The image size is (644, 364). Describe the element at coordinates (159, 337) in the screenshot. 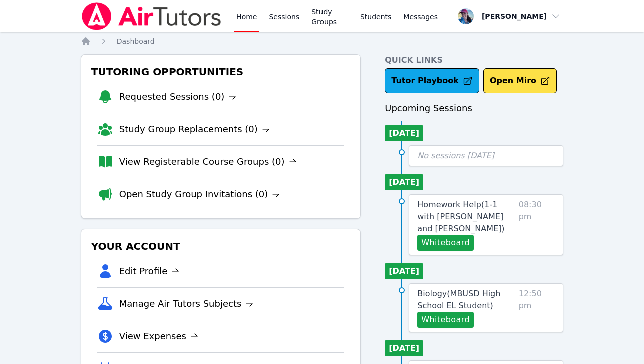

I see `a: View Expenses` at that location.